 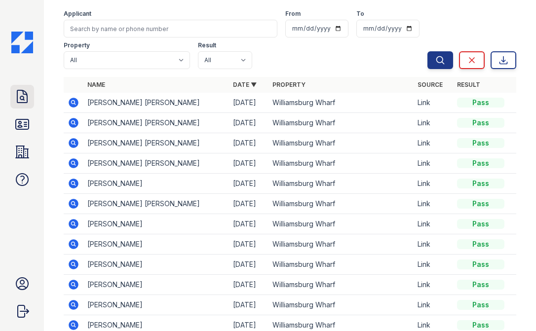 What do you see at coordinates (361, 14) in the screenshot?
I see `label: To` at bounding box center [361, 14].